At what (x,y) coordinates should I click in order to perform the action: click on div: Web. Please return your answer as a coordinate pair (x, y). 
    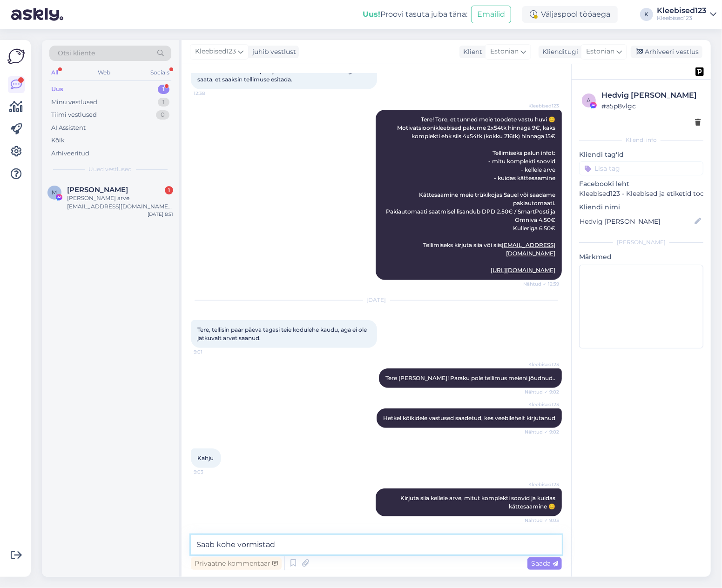
    Looking at the image, I should click on (104, 72).